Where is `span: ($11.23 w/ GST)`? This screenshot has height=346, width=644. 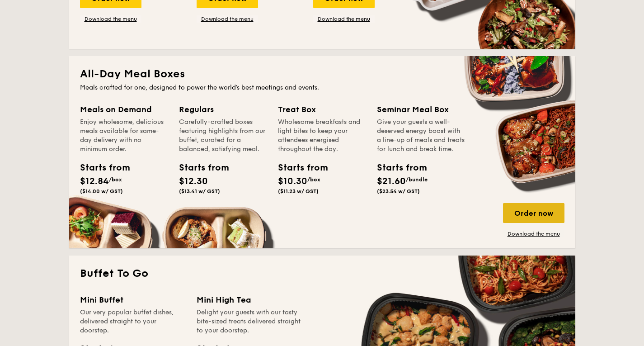
span: ($11.23 w/ GST) is located at coordinates (299, 191).